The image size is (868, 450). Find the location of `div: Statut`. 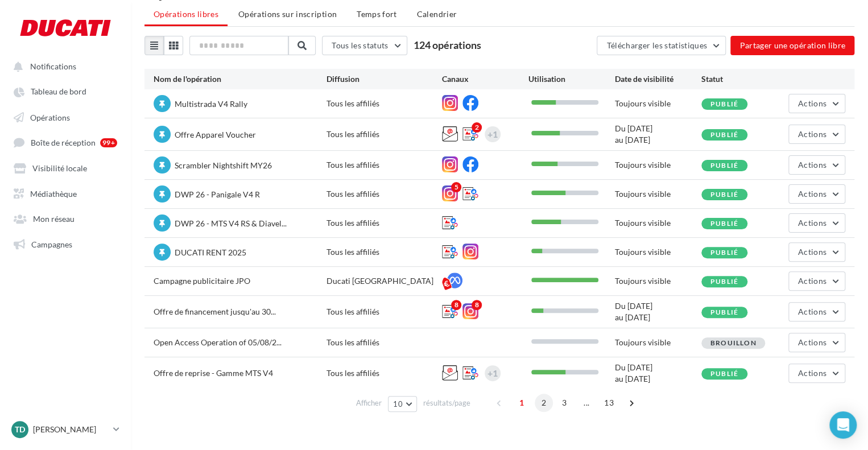

div: Statut is located at coordinates (745, 79).